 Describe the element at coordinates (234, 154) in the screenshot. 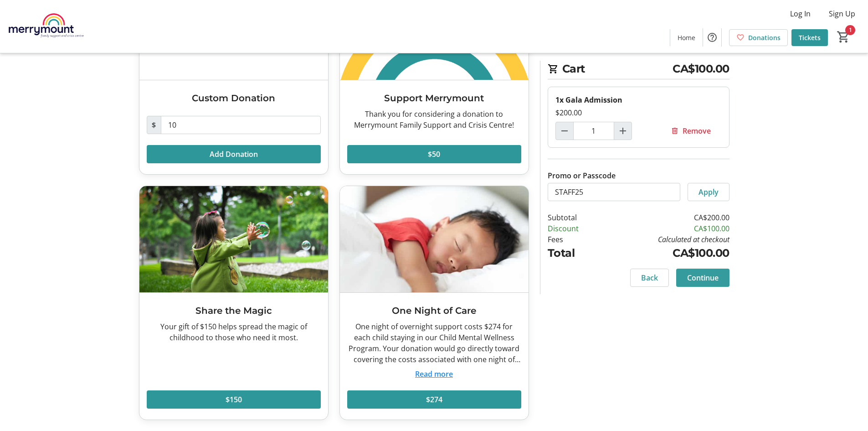

I see `span: Add Donation` at that location.